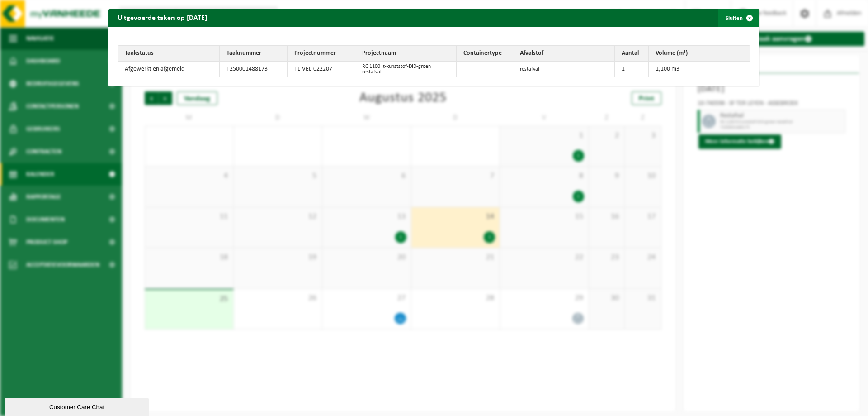  I want to click on th: Projectnaam, so click(406, 53).